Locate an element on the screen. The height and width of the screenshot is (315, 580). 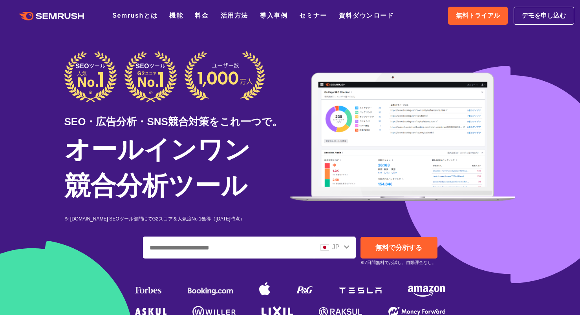
span: 無料トライアル is located at coordinates (478, 16).